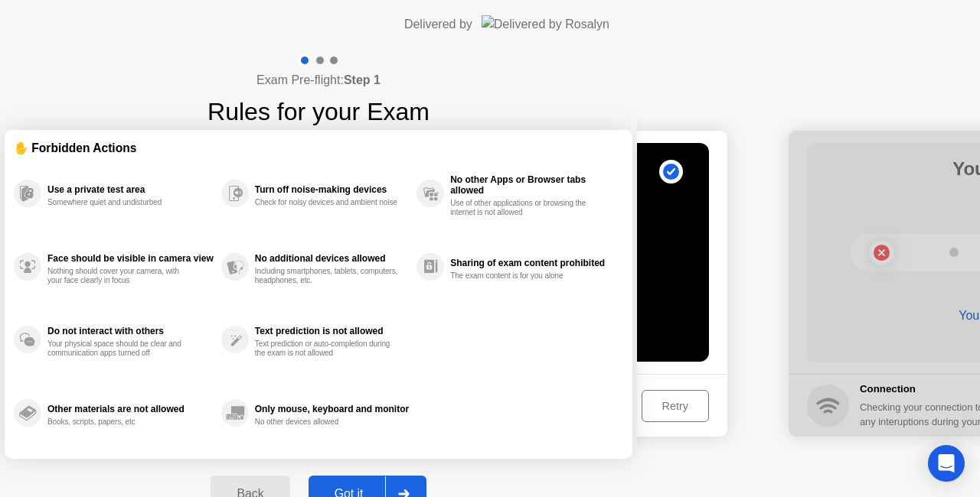 This screenshot has height=497, width=980. Describe the element at coordinates (318, 112) in the screenshot. I see `h1: Rules for your Exam` at that location.